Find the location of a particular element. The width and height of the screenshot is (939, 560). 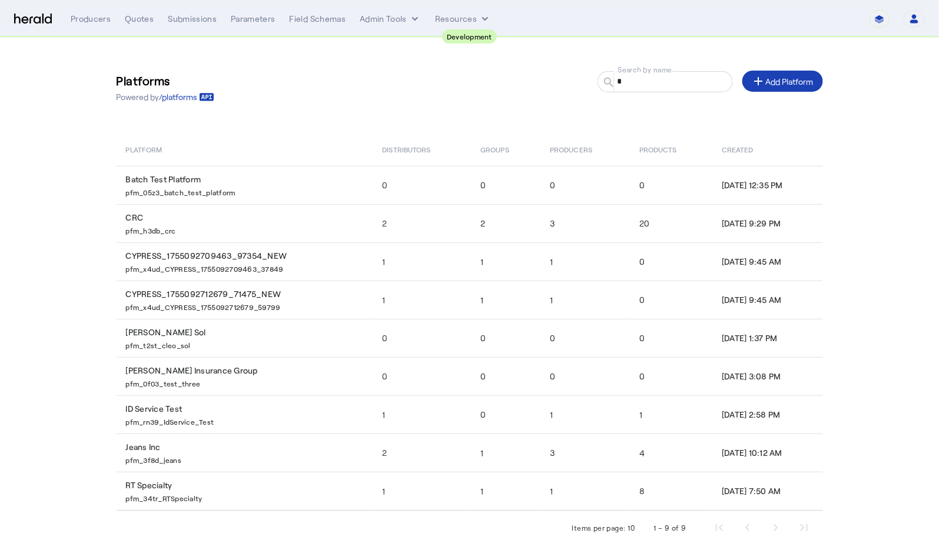

button: internal dropdown menu is located at coordinates (390, 19).